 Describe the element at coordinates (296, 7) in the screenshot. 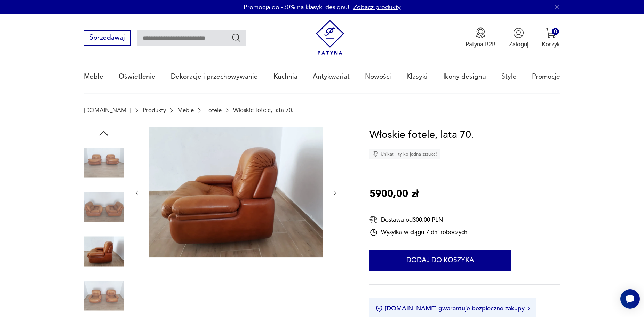

I see `p: Promocja do -30% na klasyki designu!` at that location.